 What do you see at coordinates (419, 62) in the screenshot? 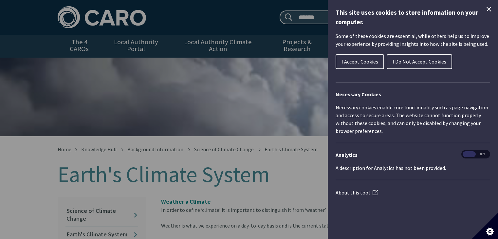
I see `button: I Do Not Accept Cookies` at bounding box center [419, 62].